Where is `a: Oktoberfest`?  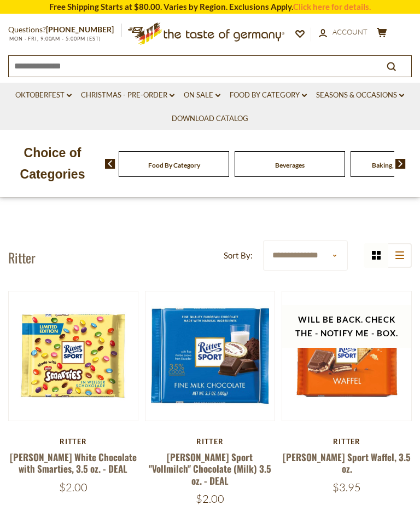 a: Oktoberfest is located at coordinates (43, 95).